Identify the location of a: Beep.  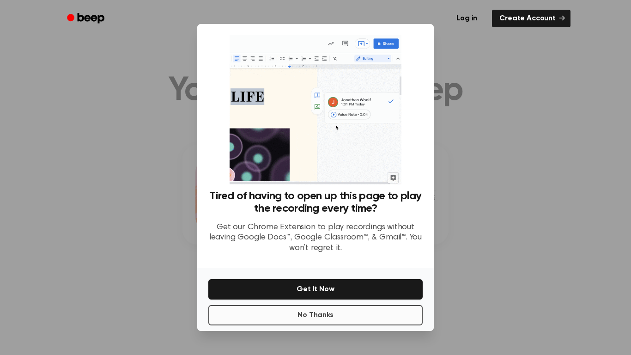
(86, 18).